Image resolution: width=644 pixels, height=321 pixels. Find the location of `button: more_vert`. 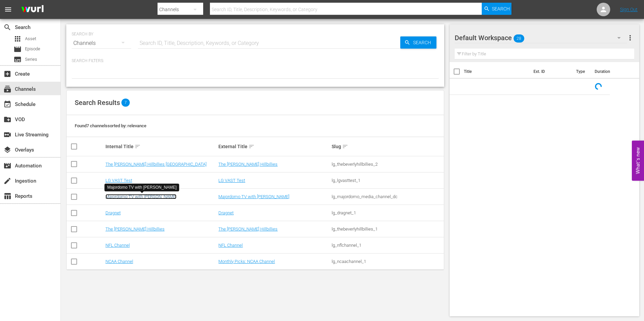

button: more_vert is located at coordinates (631, 38).